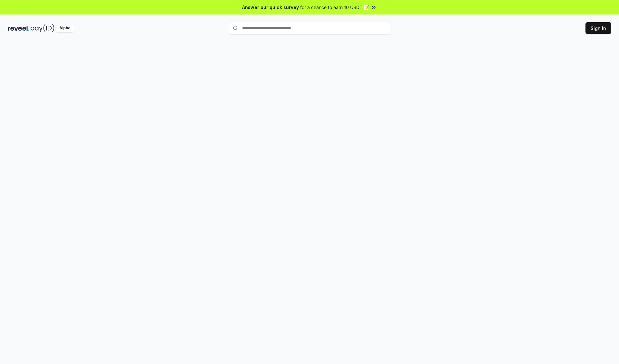  Describe the element at coordinates (18, 28) in the screenshot. I see `img: reveel_dark` at that location.